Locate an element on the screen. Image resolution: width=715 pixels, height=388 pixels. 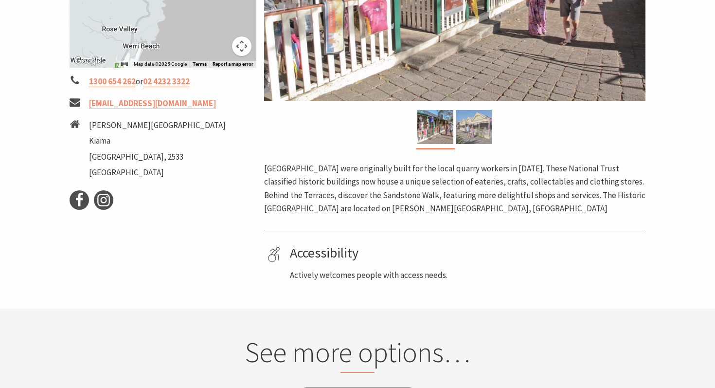
span: Map data ©2025 Google is located at coordinates (160, 64).